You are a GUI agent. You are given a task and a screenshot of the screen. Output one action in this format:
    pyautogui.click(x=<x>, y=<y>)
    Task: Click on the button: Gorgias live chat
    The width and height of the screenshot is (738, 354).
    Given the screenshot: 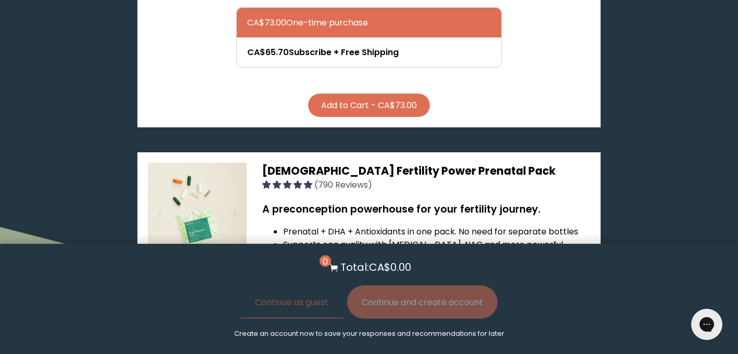 What is the action you would take?
    pyautogui.click(x=21, y=19)
    